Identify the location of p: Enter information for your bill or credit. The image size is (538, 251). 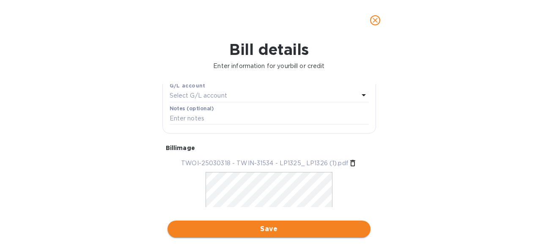
(269, 66).